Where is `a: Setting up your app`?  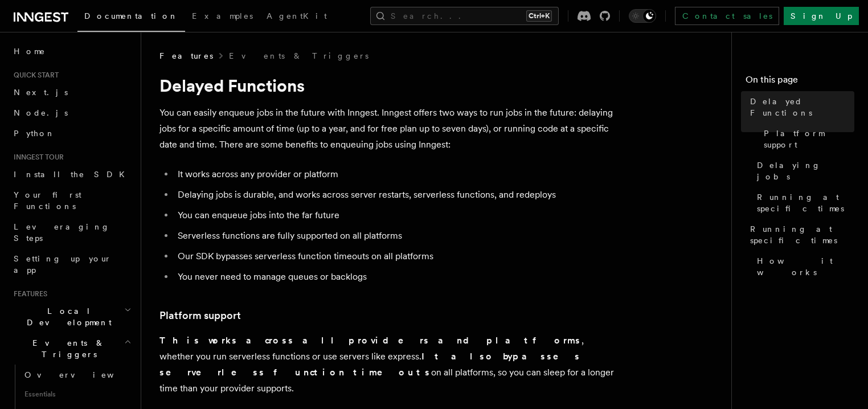
a: Setting up your app is located at coordinates (71, 264).